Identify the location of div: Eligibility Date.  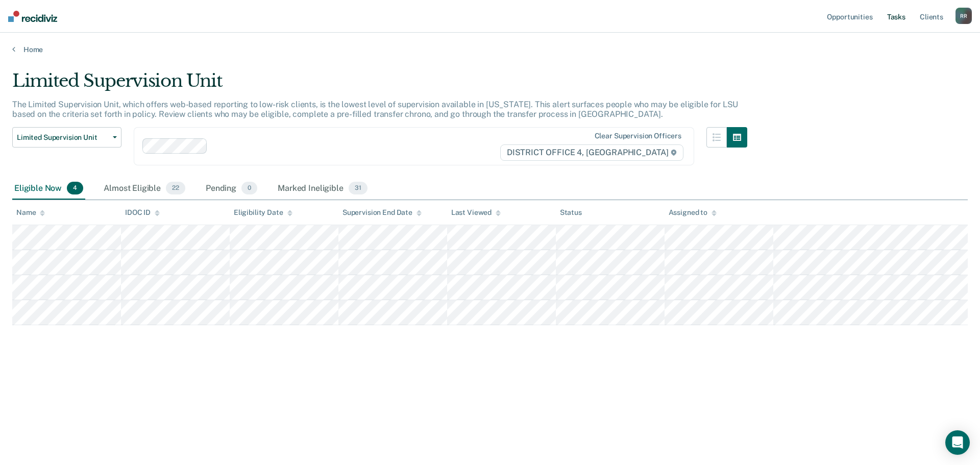
(263, 212).